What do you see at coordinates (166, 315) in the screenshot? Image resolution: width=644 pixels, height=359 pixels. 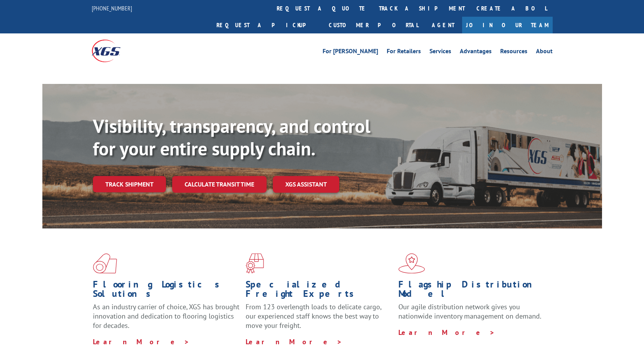 I see `span: As an industry carrier of choice, XGS has brought innovation and dedication to flooring logistics...` at bounding box center [166, 315].